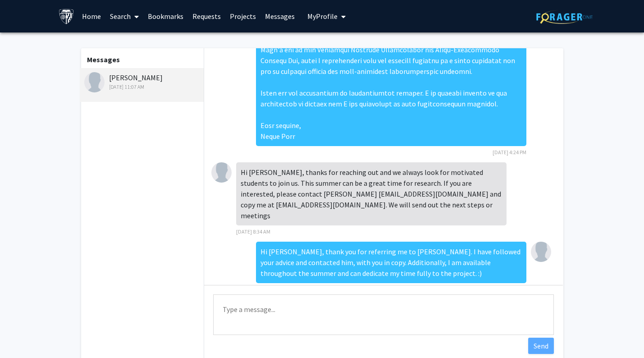 The image size is (644, 358). What do you see at coordinates (103, 60) in the screenshot?
I see `b: Messages` at bounding box center [103, 60].